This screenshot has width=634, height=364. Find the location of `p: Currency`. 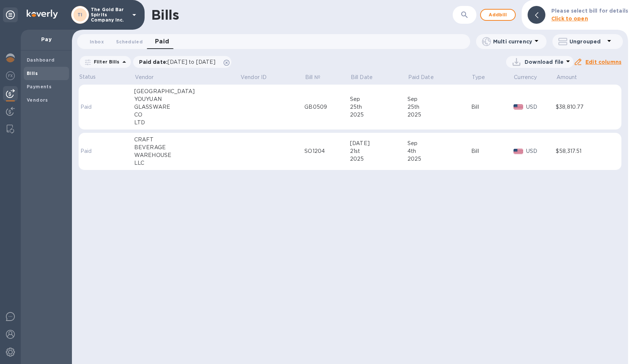

p: Currency is located at coordinates (526, 77).